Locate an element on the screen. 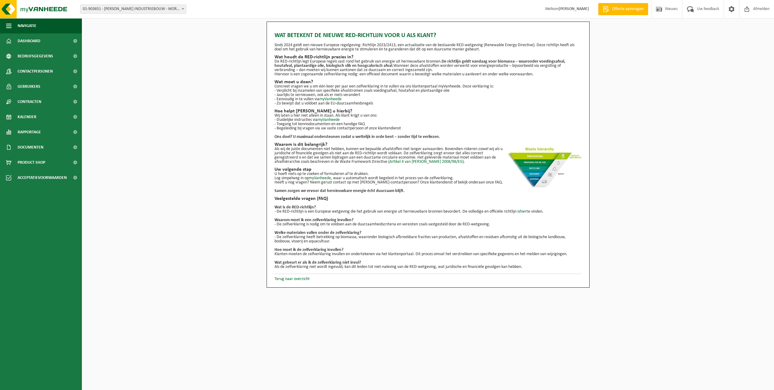 This screenshot has width=774, height=390. a: Terug naar overzicht is located at coordinates (292, 279).